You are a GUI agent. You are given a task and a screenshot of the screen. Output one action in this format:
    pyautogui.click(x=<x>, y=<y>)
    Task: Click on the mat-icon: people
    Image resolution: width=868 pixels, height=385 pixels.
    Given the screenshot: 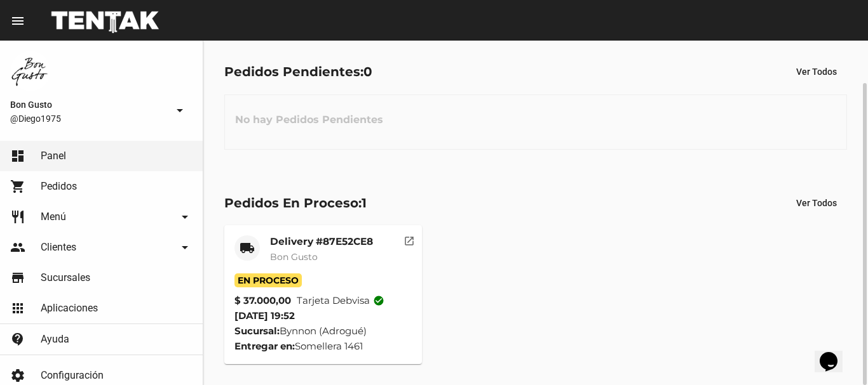 What is the action you would take?
    pyautogui.click(x=18, y=248)
    